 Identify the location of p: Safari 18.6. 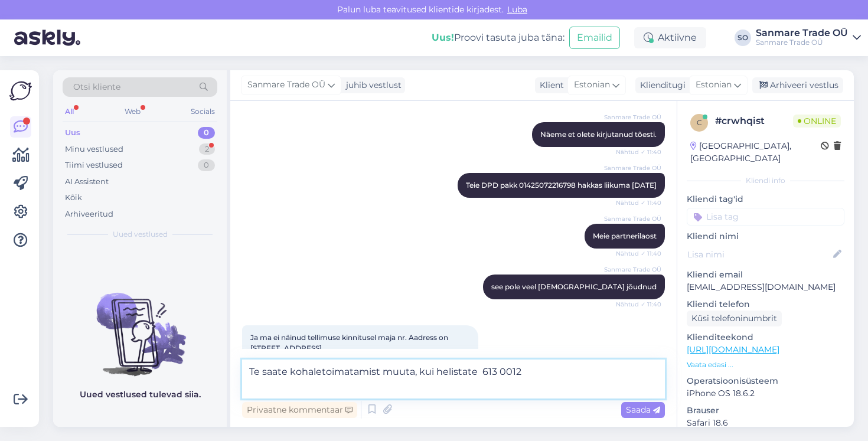
(765, 422).